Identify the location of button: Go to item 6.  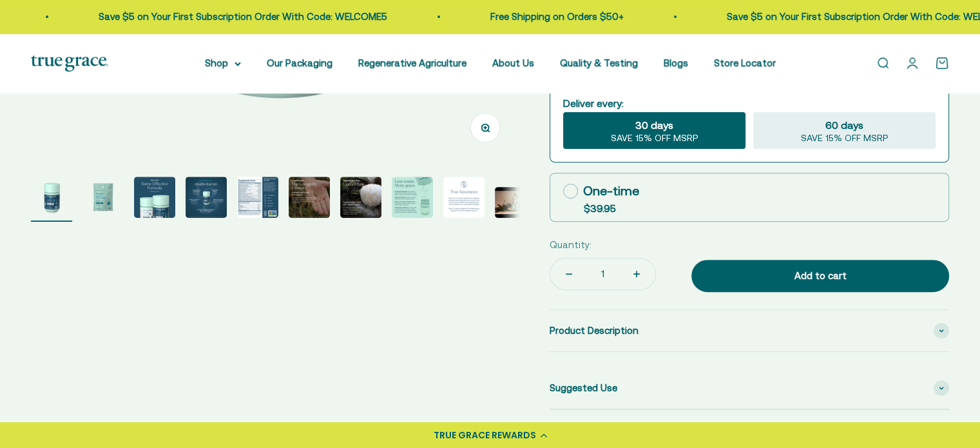
(309, 199).